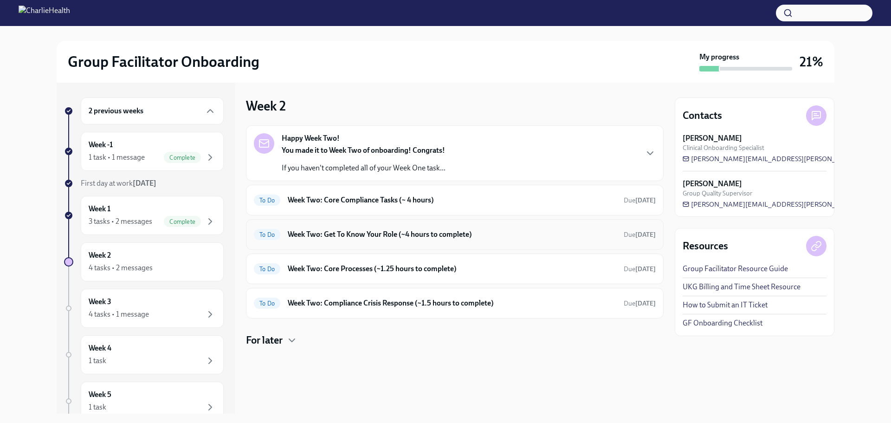 This screenshot has width=891, height=423. What do you see at coordinates (705, 246) in the screenshot?
I see `h4: Resources` at bounding box center [705, 246].